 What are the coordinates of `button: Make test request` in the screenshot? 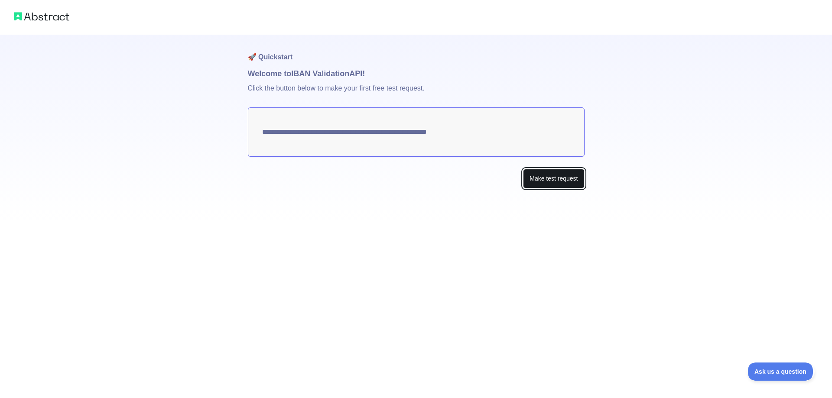 It's located at (553, 178).